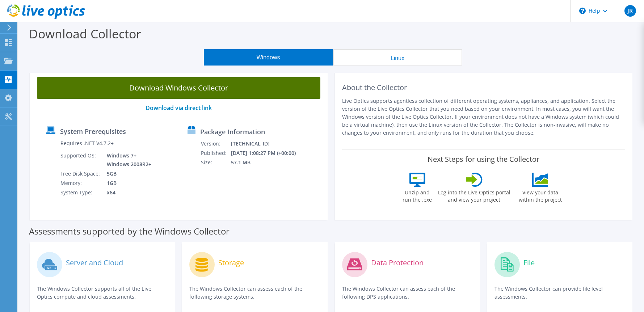 This screenshot has height=312, width=644. What do you see at coordinates (484, 117) in the screenshot?
I see `p: Live Optics supports agentless collection of different operating systems, appliances, and applica...` at bounding box center [484, 117].